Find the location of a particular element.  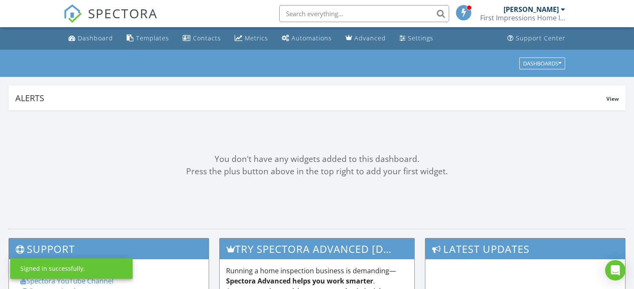

span: SPECTORA is located at coordinates (123, 13).